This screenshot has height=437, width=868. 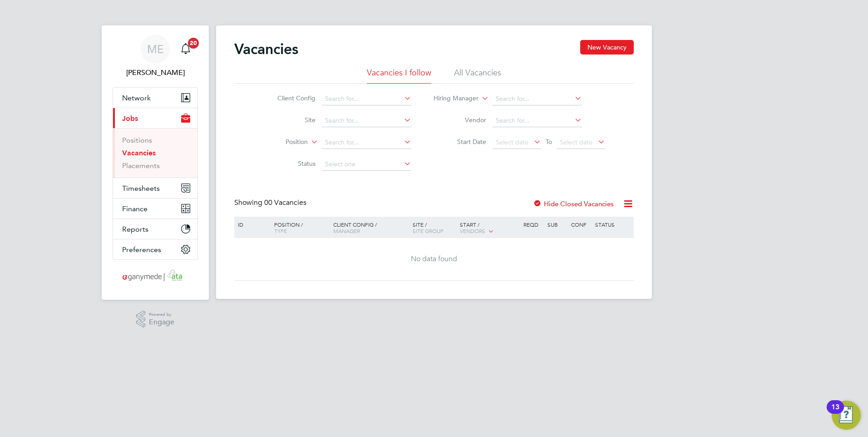 What do you see at coordinates (156, 49) in the screenshot?
I see `span: ME` at bounding box center [156, 49].